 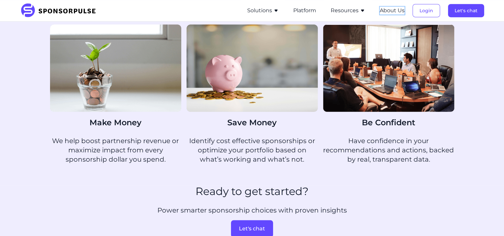 What do you see at coordinates (392, 11) in the screenshot?
I see `button: About Us` at bounding box center [392, 11].